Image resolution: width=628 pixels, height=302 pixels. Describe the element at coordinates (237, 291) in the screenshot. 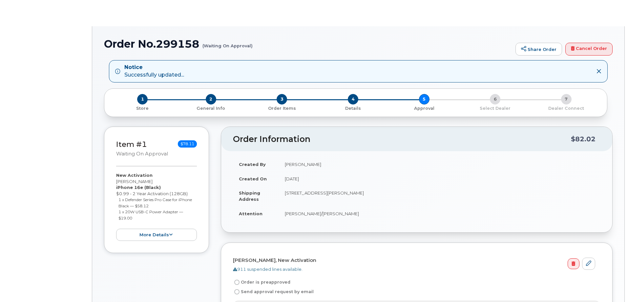

I see `input: Send approval request by email` at that location.